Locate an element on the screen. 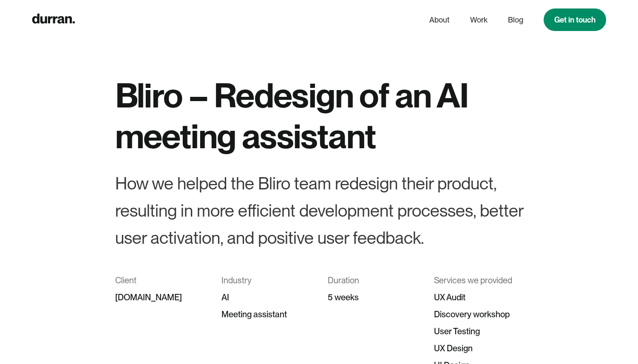  div: Services we provided is located at coordinates (479, 281).